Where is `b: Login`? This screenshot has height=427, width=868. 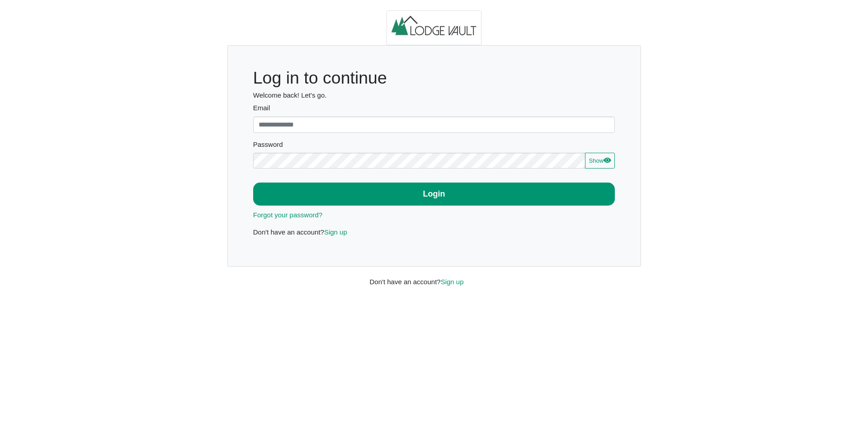
b: Login is located at coordinates (434, 194).